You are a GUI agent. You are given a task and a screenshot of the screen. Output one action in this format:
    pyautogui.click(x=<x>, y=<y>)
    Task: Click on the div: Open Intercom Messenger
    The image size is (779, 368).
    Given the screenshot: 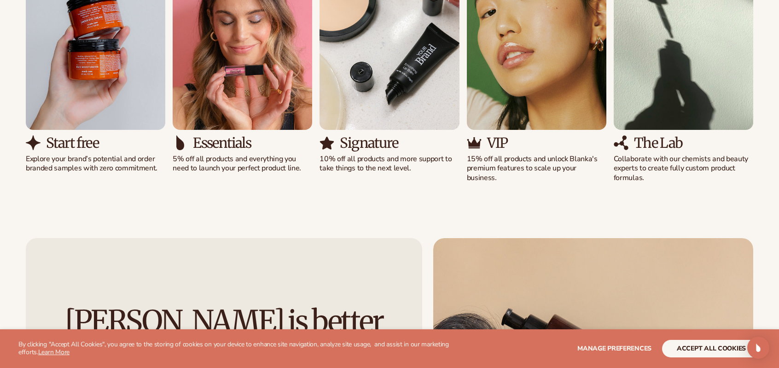 What is the action you would take?
    pyautogui.click(x=758, y=348)
    